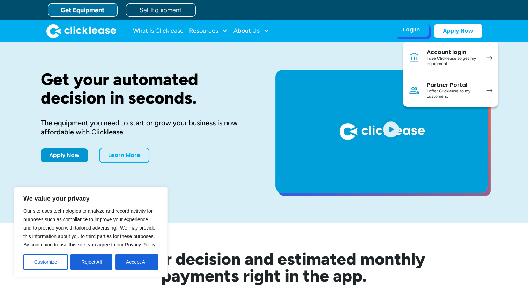  Describe the element at coordinates (264, 267) in the screenshot. I see `h2: See your decision and estimated monthly payments right in the app.` at that location.